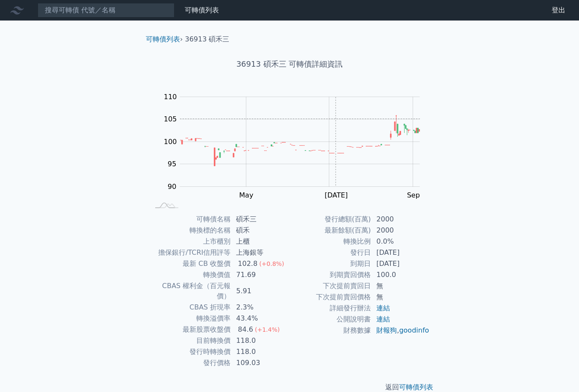  What do you see at coordinates (171, 142) in the screenshot?
I see `tspan: 100` at bounding box center [171, 142].